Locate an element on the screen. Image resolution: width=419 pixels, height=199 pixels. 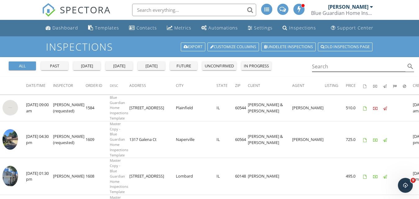
span: State is located at coordinates (222, 85).